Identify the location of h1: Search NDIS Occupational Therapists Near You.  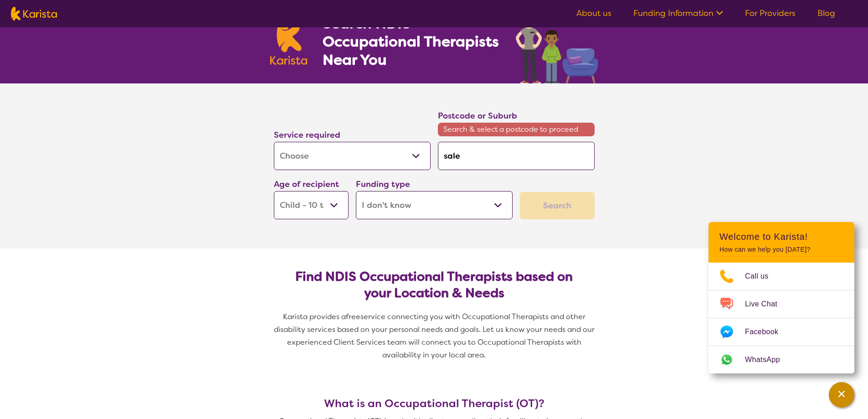
(411, 41).